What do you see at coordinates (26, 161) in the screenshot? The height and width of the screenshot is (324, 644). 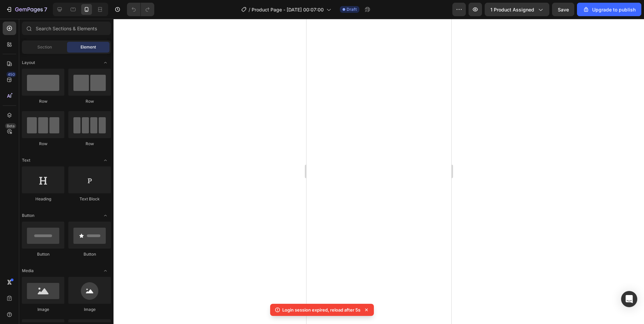 I see `span: Text` at bounding box center [26, 161].